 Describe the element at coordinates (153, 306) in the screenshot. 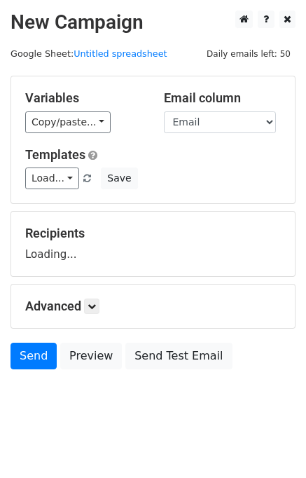

I see `h5: Advanced` at that location.